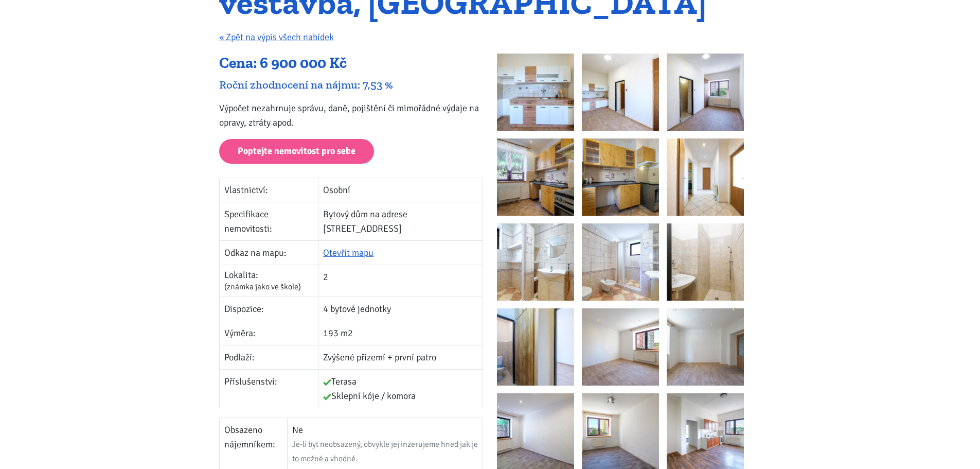  What do you see at coordinates (269, 281) in the screenshot?
I see `td: Lokalita:` at bounding box center [269, 281].